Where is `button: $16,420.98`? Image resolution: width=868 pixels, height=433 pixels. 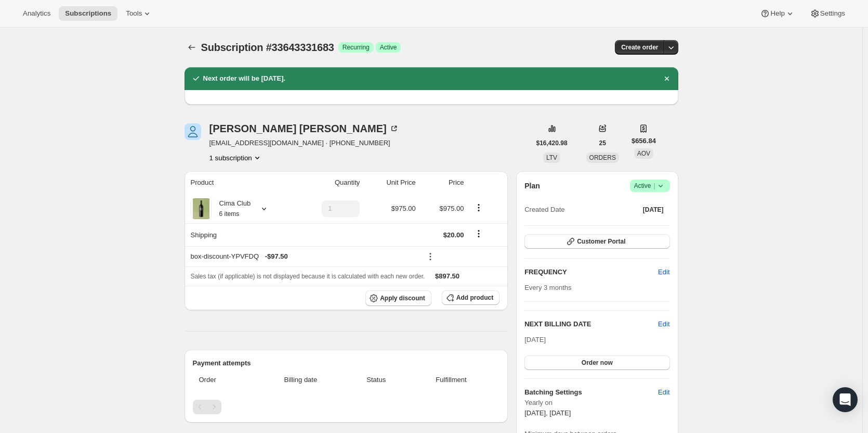
button: $16,420.98 is located at coordinates (553, 143).